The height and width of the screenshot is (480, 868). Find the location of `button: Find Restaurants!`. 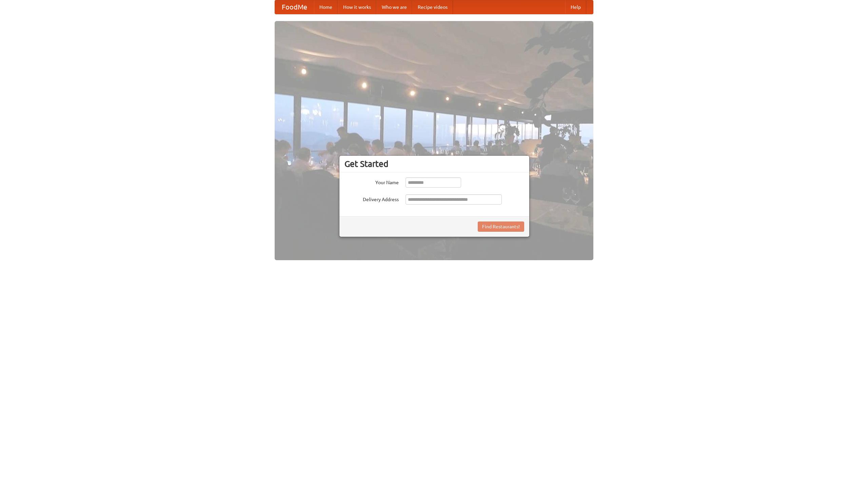

button: Find Restaurants! is located at coordinates (501, 226).